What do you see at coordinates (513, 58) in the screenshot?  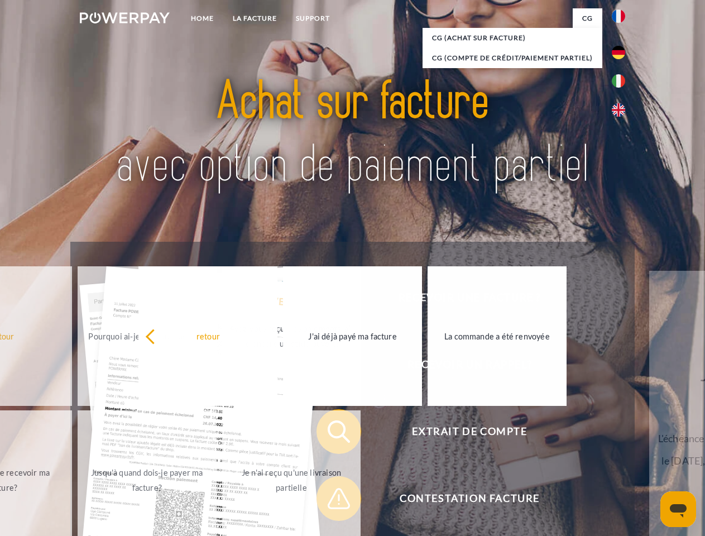 I see `a: CG (Compte de crédit/paiement partiel)` at bounding box center [513, 58].